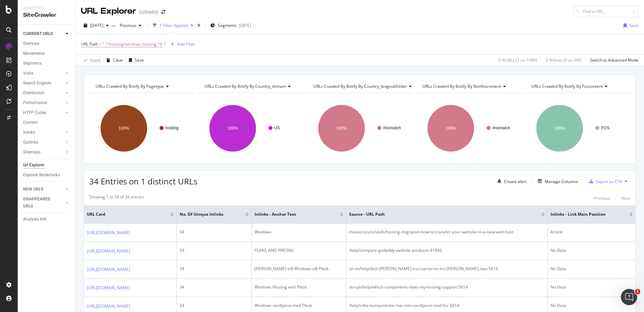 Image resolution: width=644 pixels, height=312 pixels. I want to click on span: URLs Crawled By Botify By country_domain, so click(245, 86).